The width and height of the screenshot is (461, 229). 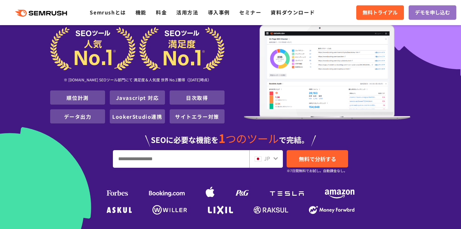 I want to click on a: サイトエラー対策, so click(x=197, y=116).